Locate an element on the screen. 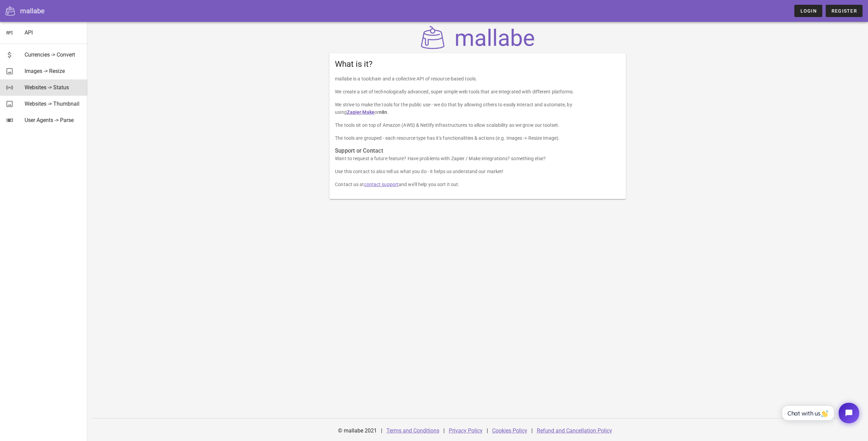 This screenshot has height=441, width=868. strong: n8n is located at coordinates (383, 112).